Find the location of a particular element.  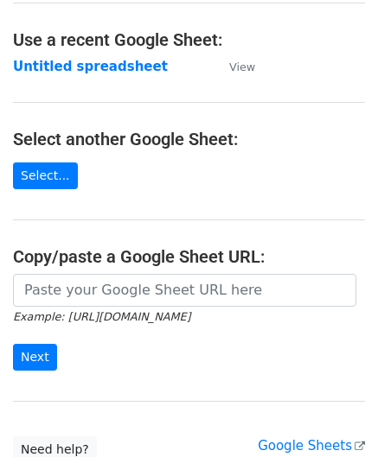

input: Paste your Google Sheet URL here is located at coordinates (184, 290).